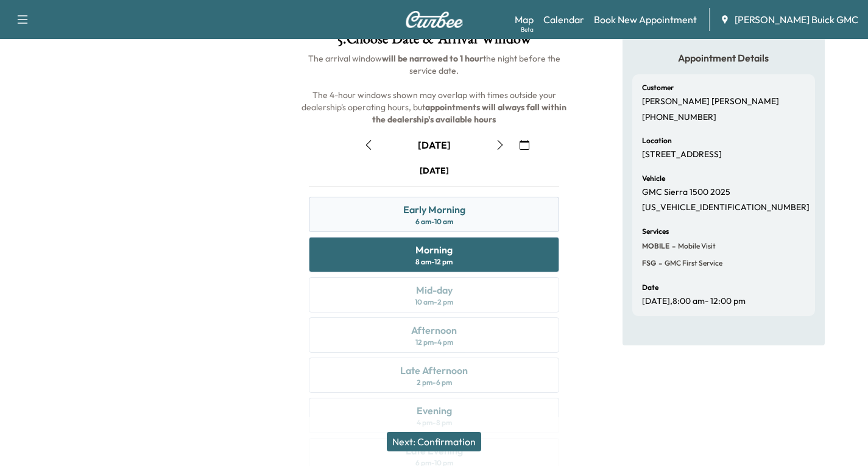 This screenshot has width=868, height=466. What do you see at coordinates (434, 42) in the screenshot?
I see `h1: 5 . Choose Date & Arrival Window` at bounding box center [434, 42].